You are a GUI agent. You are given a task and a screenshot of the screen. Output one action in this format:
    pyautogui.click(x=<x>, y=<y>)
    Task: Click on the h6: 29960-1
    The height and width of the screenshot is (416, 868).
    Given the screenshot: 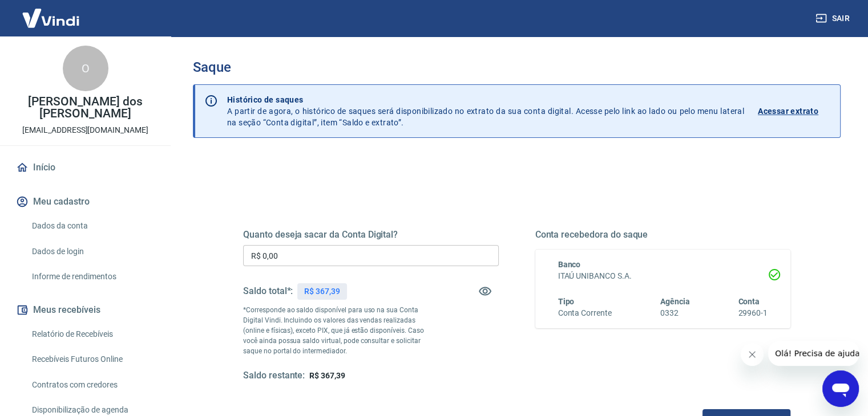 What is the action you would take?
    pyautogui.click(x=753, y=313)
    